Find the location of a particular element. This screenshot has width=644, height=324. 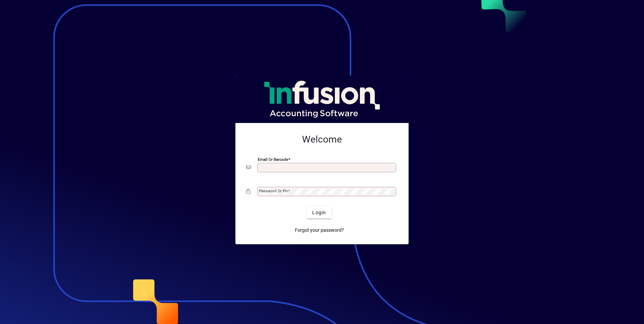

a: Forgot your password? is located at coordinates (319, 230).